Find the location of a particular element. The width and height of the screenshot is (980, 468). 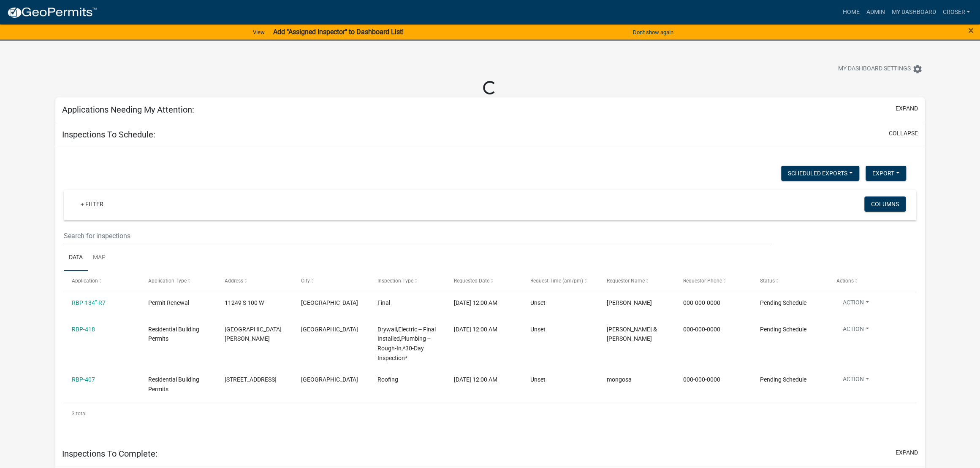

span: N GLEN COVE Dr is located at coordinates (253, 334).